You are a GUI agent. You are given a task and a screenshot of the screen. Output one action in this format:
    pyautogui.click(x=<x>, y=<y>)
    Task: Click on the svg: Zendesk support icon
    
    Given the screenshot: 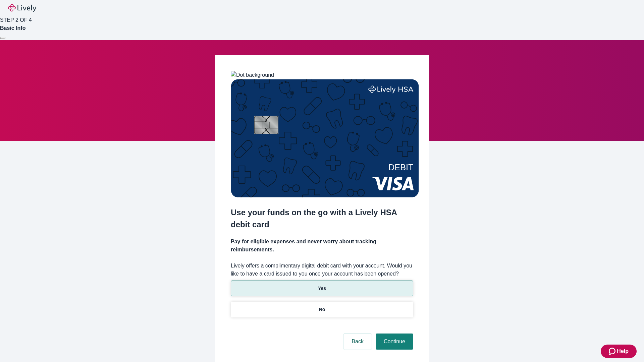 What is the action you would take?
    pyautogui.click(x=613, y=352)
    